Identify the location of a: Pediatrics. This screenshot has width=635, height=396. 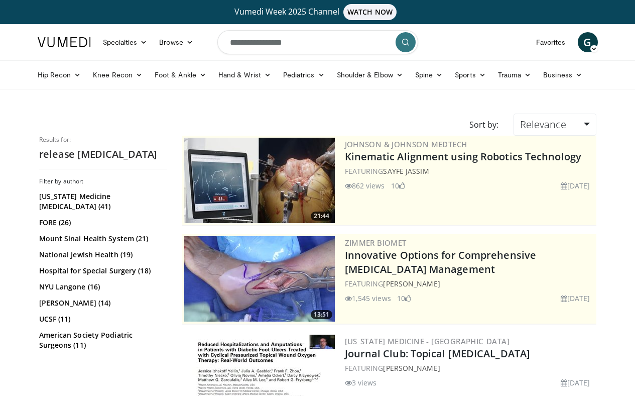
(304, 75).